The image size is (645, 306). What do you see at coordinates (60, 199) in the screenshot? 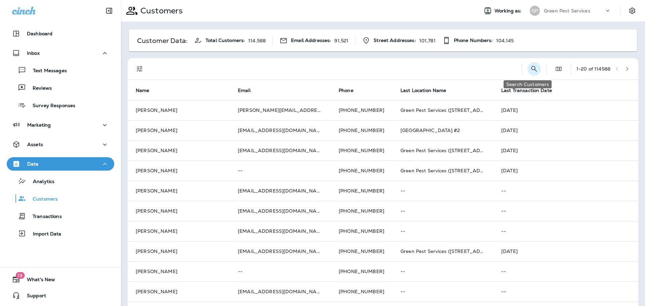
I see `button: Customers` at bounding box center [60, 199].